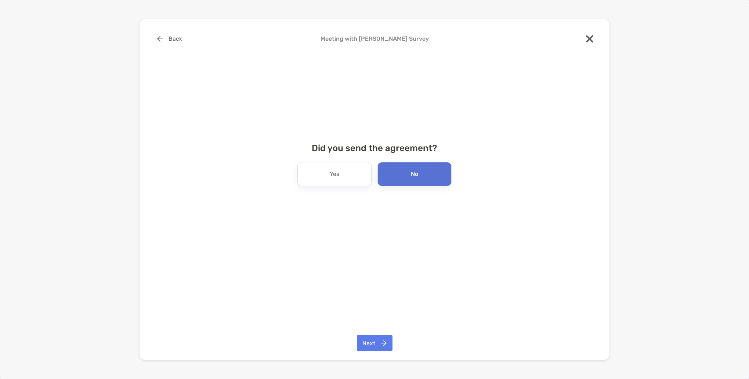 This screenshot has width=749, height=379. I want to click on p: Yes, so click(334, 174).